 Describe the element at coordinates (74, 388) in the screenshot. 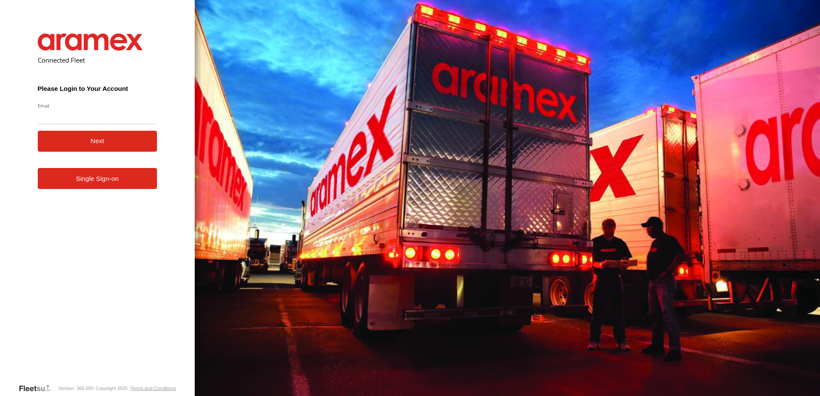

I see `div: Version: 306.00` at that location.